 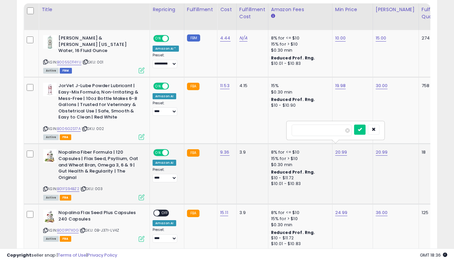 I want to click on a: 19.98, so click(x=341, y=86).